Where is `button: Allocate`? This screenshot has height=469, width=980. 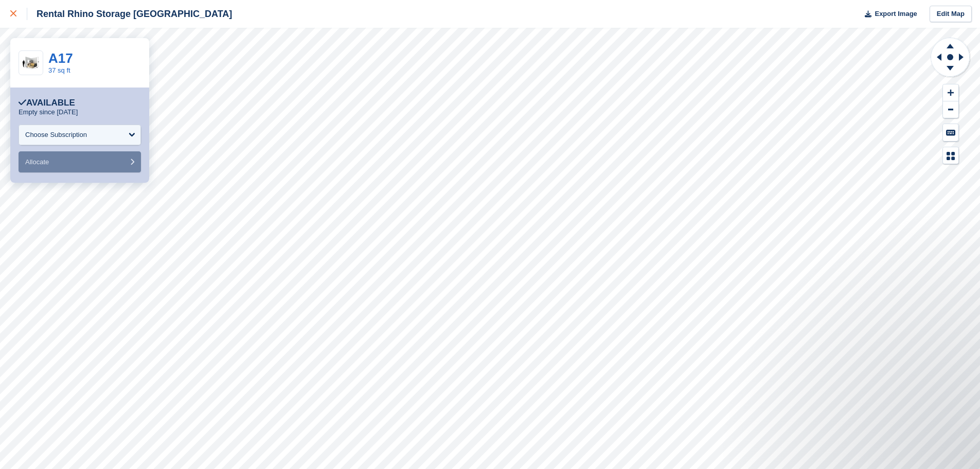 button: Allocate is located at coordinates (80, 162).